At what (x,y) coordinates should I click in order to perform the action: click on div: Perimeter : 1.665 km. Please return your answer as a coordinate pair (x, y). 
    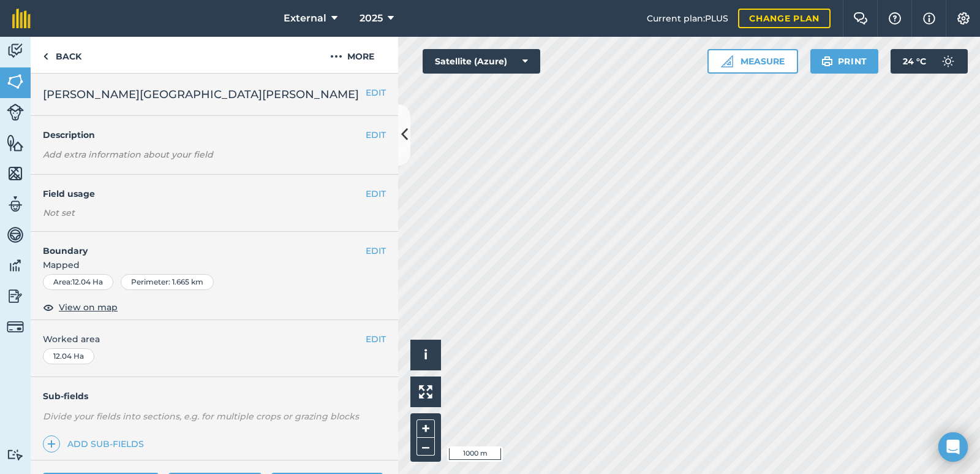
    Looking at the image, I should click on (167, 282).